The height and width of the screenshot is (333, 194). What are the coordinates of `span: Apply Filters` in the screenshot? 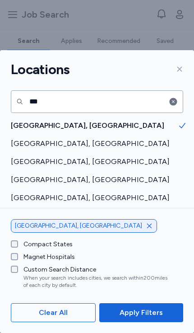 It's located at (141, 312).